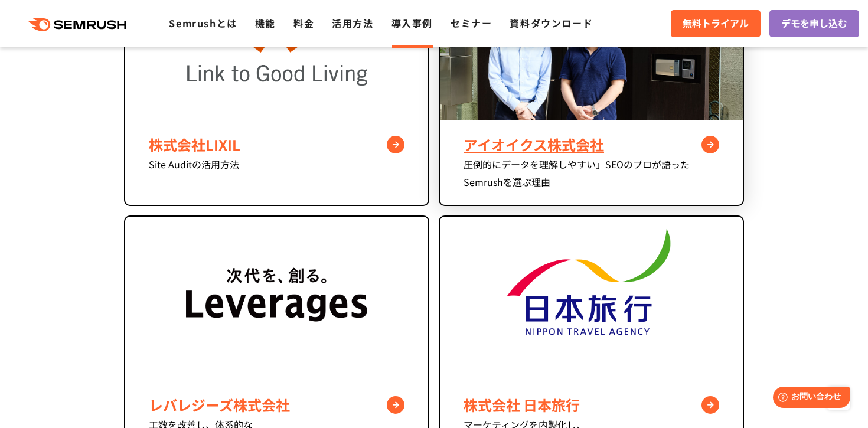 The width and height of the screenshot is (868, 428). What do you see at coordinates (277, 298) in the screenshot?
I see `img: leverages` at bounding box center [277, 298].